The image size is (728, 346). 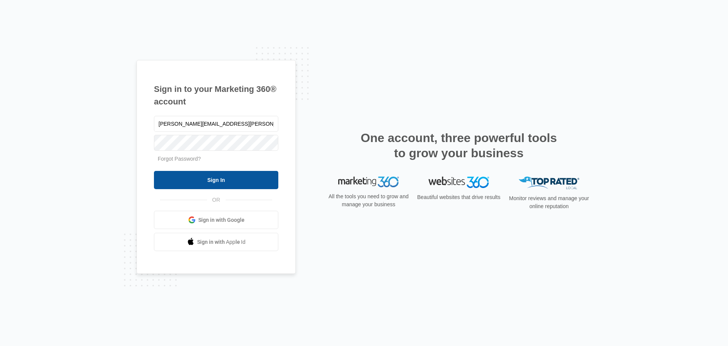 What do you see at coordinates (216, 124) in the screenshot?
I see `input: Email` at bounding box center [216, 124].